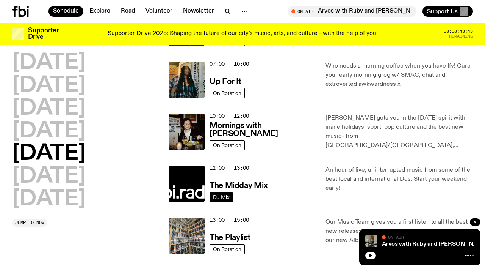 This screenshot has width=485, height=270. Describe the element at coordinates (221, 196) in the screenshot. I see `span: DJ Mix` at that location.